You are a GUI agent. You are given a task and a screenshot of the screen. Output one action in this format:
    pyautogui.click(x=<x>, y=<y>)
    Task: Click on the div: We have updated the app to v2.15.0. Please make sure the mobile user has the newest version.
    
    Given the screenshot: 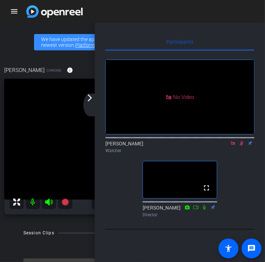 What is the action you would take?
    pyautogui.click(x=132, y=42)
    